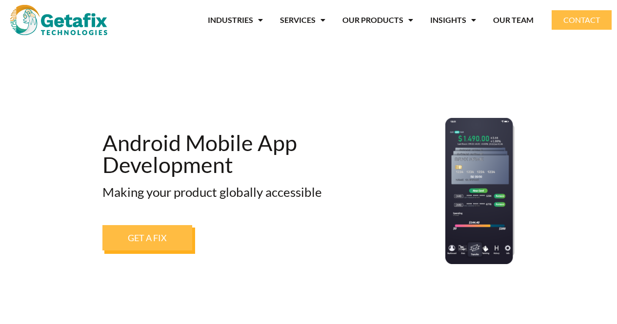  What do you see at coordinates (235, 20) in the screenshot?
I see `a: INDUSTRIES` at bounding box center [235, 20].